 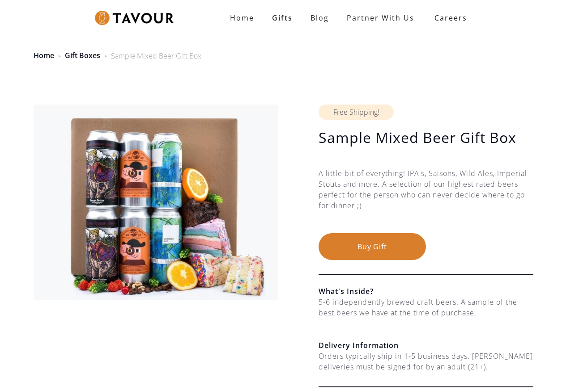 What do you see at coordinates (372, 247) in the screenshot?
I see `button: Buy Gift` at bounding box center [372, 247].